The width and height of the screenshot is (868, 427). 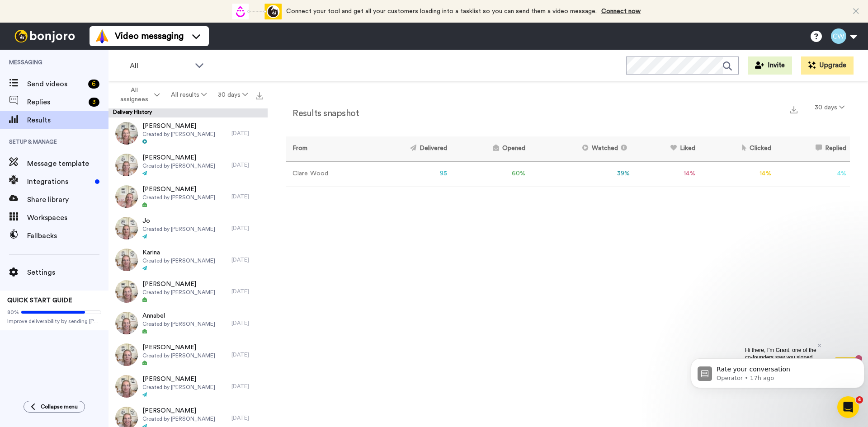 What do you see at coordinates (127, 386) in the screenshot?
I see `img: 49670242-5f4c-4516-9e45-dcee807617f3-thumb.jpg` at bounding box center [127, 386].